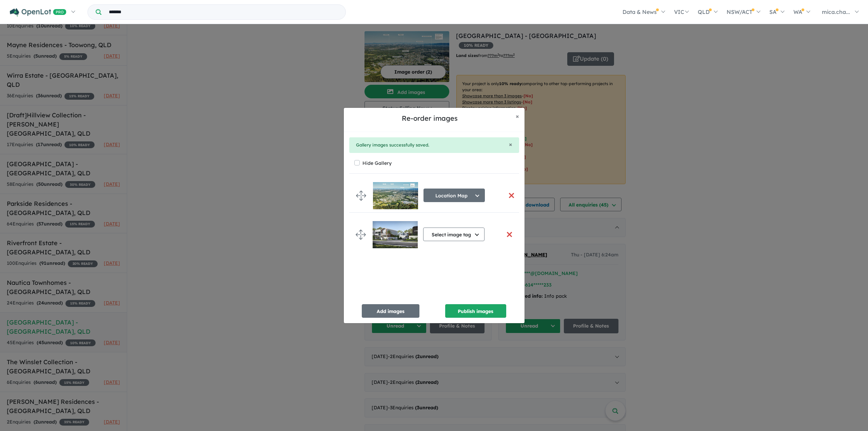  What do you see at coordinates (511, 145) in the screenshot?
I see `button: Close` at bounding box center [511, 145].